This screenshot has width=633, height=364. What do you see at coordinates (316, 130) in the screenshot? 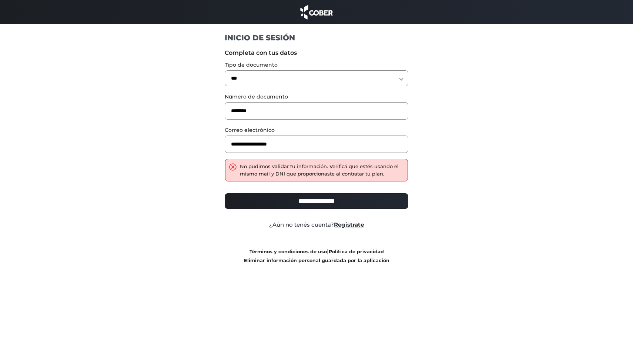
I see `label: Correo electrónico` at bounding box center [316, 130].